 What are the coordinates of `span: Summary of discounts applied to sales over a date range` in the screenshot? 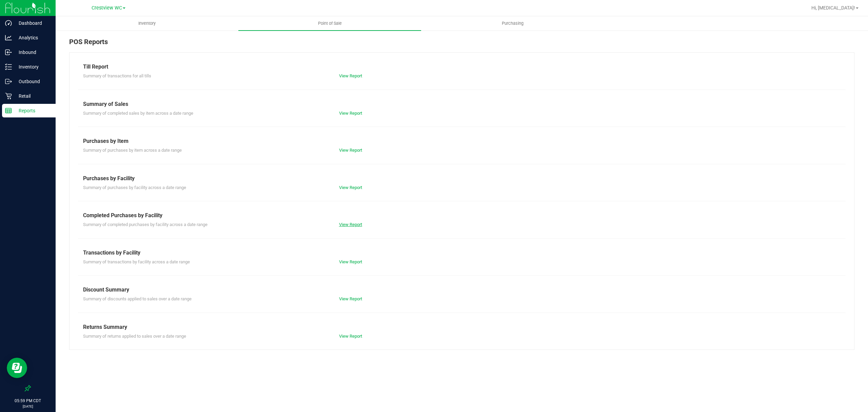 It's located at (138, 299).